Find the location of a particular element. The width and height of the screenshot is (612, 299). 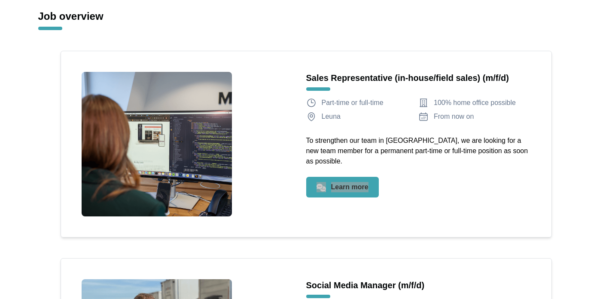

font: Job overview is located at coordinates (71, 16).